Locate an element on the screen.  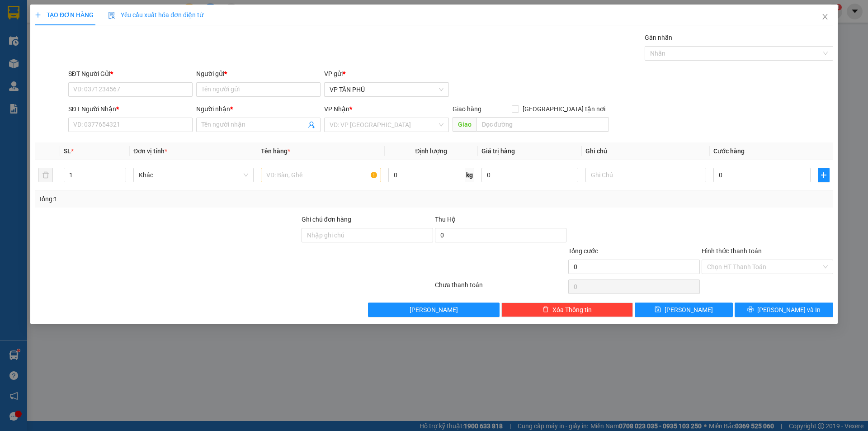
span: Tên hàng is located at coordinates (275, 151).